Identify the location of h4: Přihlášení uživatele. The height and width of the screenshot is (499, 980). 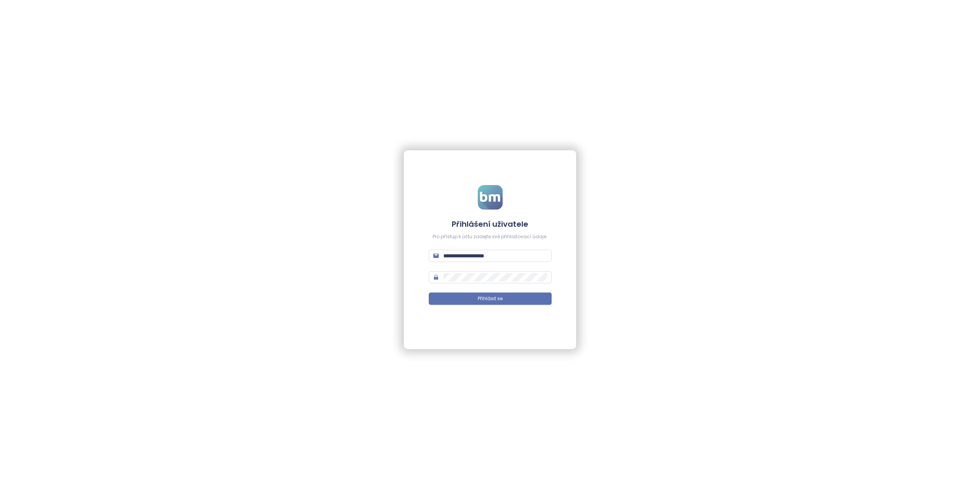
(490, 224).